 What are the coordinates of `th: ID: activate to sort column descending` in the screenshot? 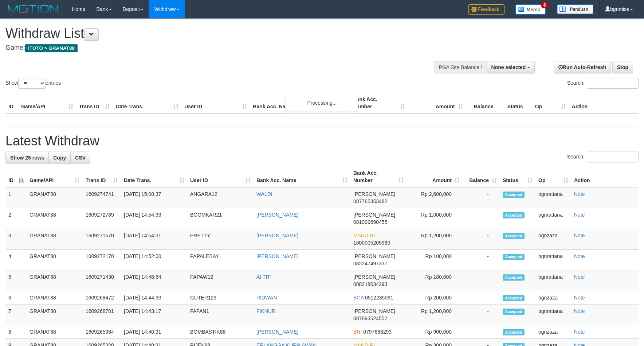 It's located at (16, 177).